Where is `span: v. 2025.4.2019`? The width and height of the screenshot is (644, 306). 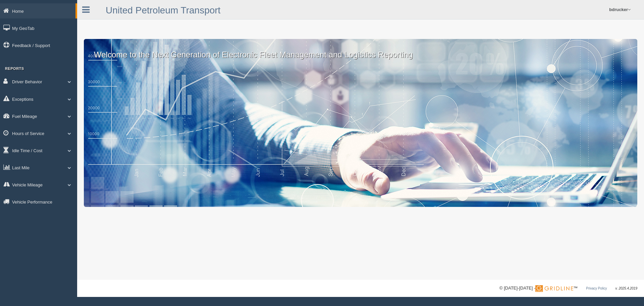 span: v. 2025.4.2019 is located at coordinates (626, 288).